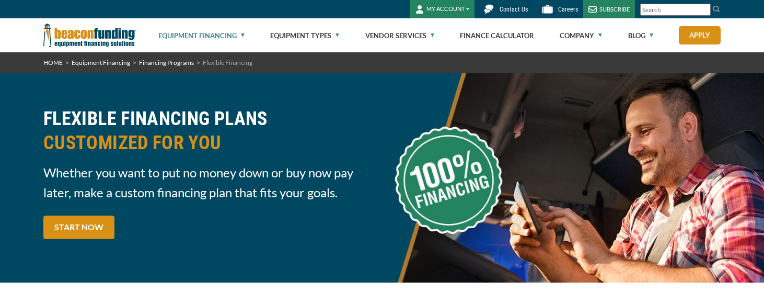 Image resolution: width=764 pixels, height=292 pixels. Describe the element at coordinates (700, 35) in the screenshot. I see `a: Apply` at that location.